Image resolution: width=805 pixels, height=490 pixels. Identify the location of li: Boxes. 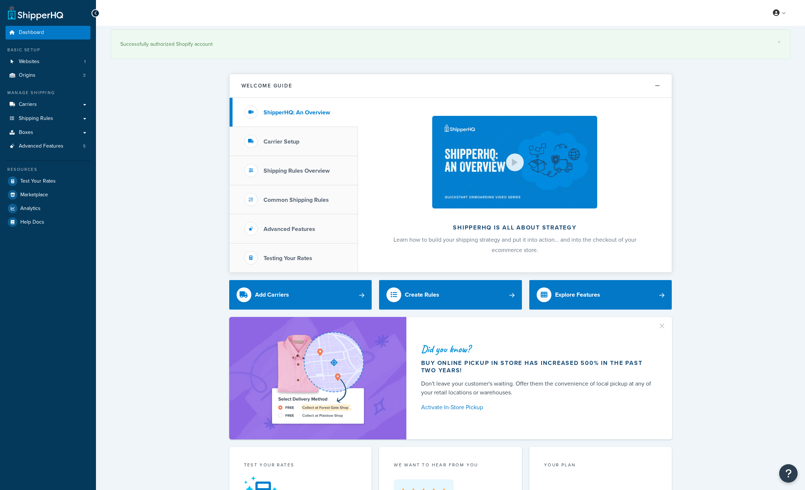
(48, 133).